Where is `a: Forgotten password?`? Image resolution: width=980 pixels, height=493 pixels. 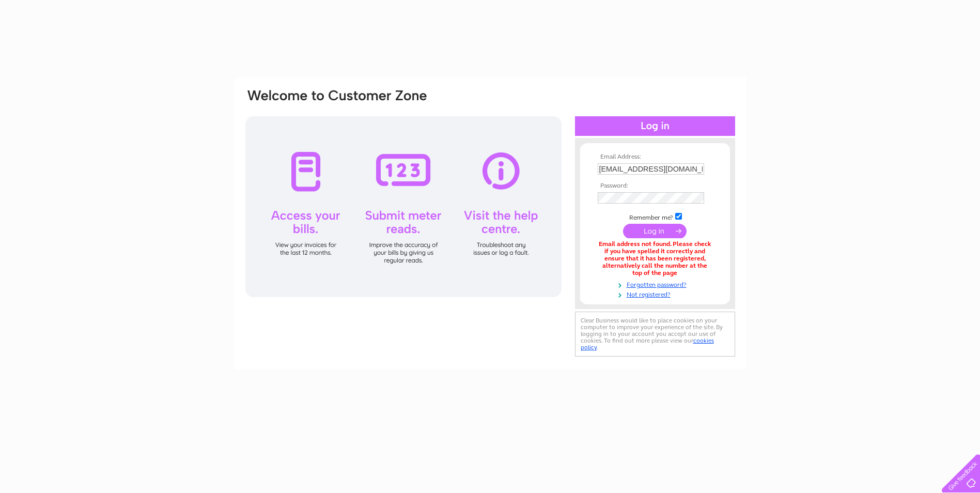
a: Forgotten password? is located at coordinates (656, 284).